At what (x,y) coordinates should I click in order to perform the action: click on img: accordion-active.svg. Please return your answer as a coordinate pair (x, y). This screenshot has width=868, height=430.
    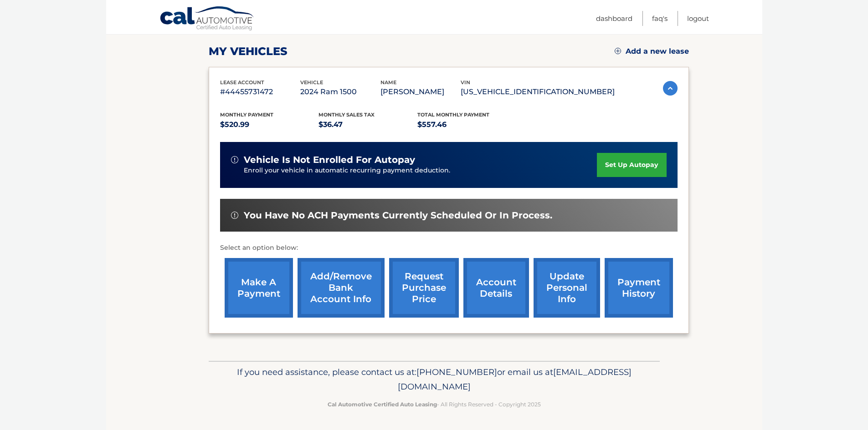
    Looking at the image, I should click on (670, 88).